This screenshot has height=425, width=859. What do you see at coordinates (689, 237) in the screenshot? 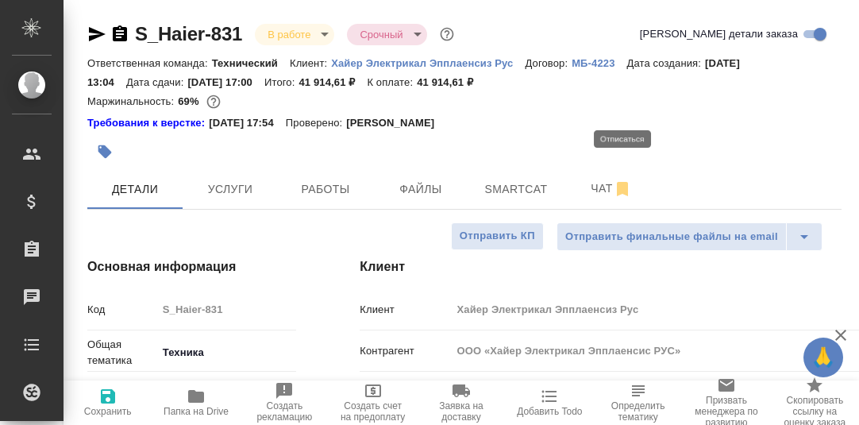
I see `div: split button` at bounding box center [689, 237].